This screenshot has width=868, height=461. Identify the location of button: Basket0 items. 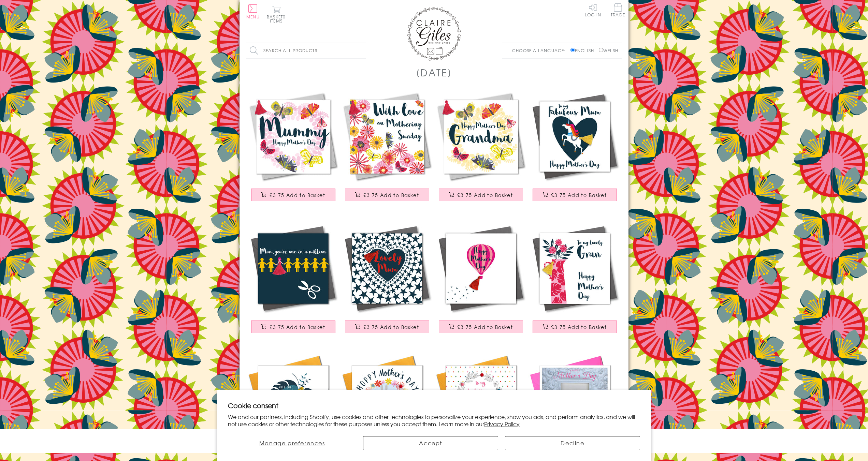
(276, 14).